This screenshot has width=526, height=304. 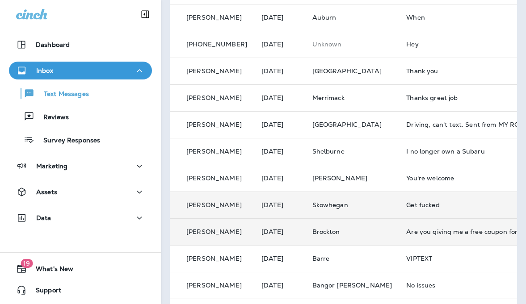 I want to click on button: Assets, so click(x=80, y=192).